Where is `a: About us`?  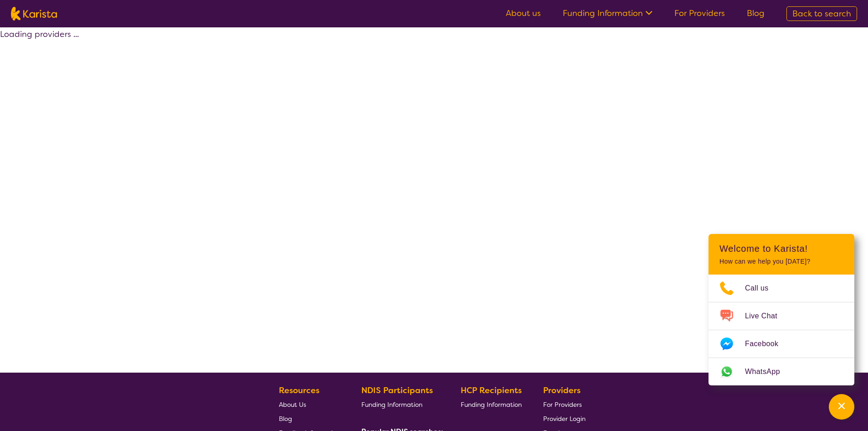 a: About us is located at coordinates (523, 13).